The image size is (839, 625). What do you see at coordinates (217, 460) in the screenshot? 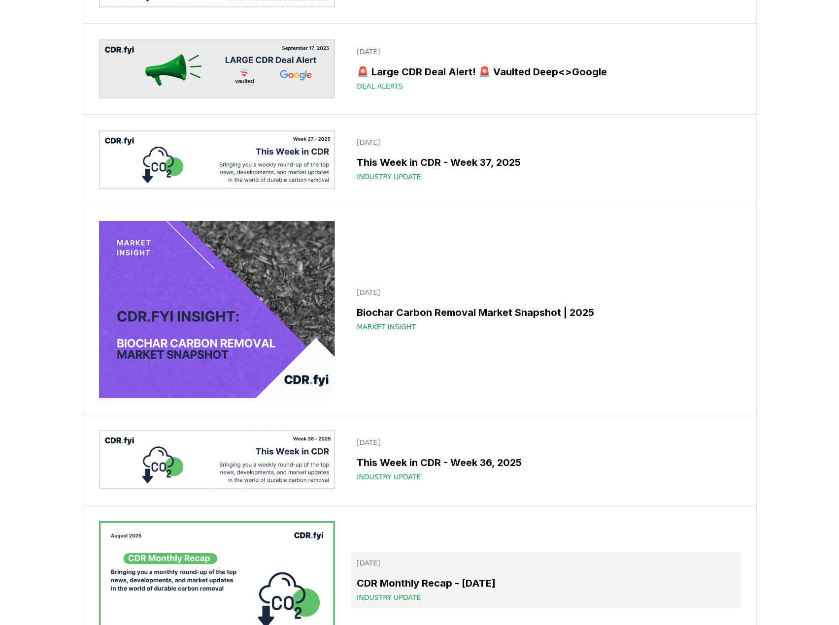
I see `img: This Week in CDR - Week 36, 2025 blog post image` at bounding box center [217, 460].